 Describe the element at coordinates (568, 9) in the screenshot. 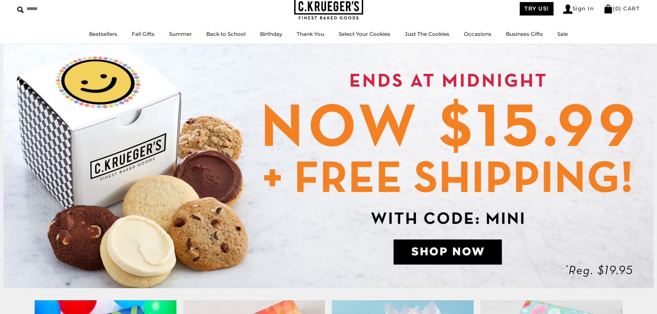

I see `img: Account` at that location.